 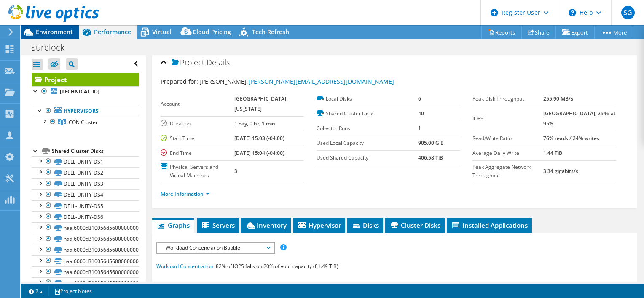 I want to click on label: Account, so click(x=198, y=104).